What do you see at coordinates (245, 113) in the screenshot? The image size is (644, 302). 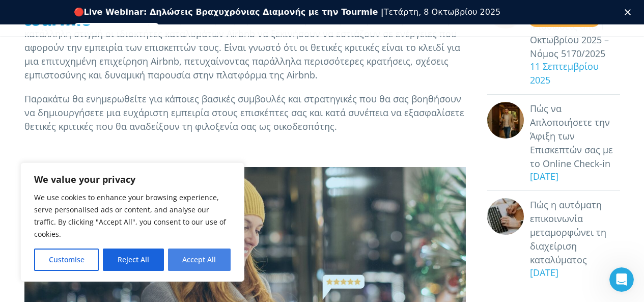 I see `span: Παρακάτω θα ενημερωθείτε για κάποιες βασικές συμβουλές και στρατηγικές που θα σας βοηθήσουν να δη...` at bounding box center [245, 113].